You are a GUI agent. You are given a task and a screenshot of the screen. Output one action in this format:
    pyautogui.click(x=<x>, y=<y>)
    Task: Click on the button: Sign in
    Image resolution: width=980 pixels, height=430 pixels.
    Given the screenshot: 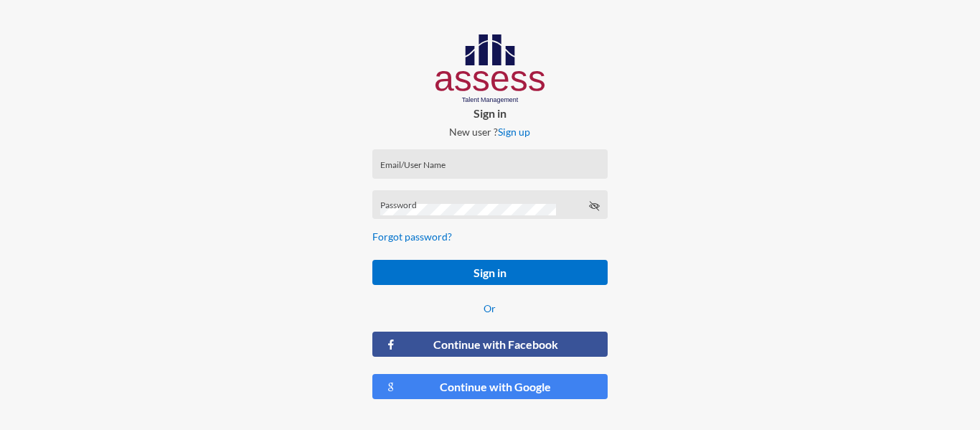 What is the action you would take?
    pyautogui.click(x=489, y=272)
    